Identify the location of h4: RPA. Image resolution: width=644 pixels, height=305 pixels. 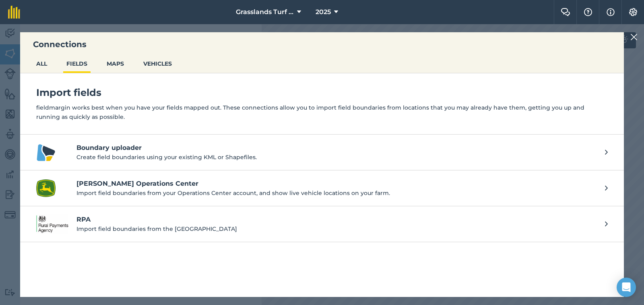
(336, 220).